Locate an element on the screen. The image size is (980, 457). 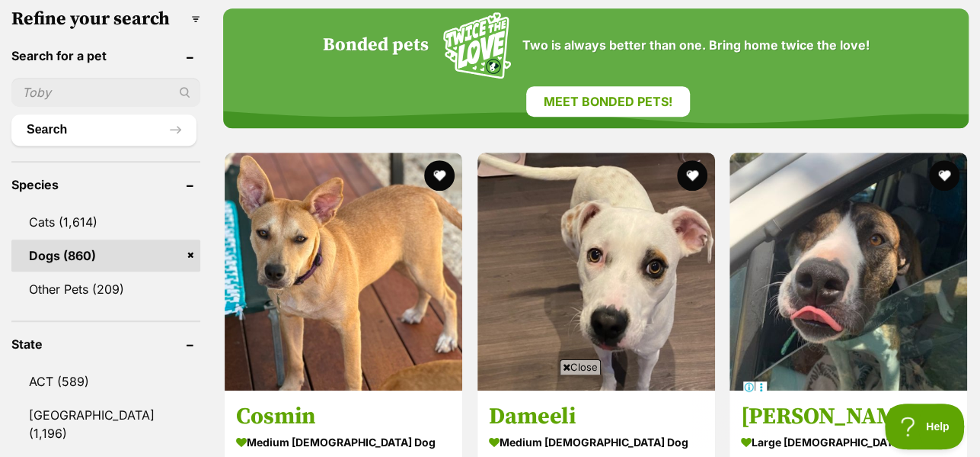
img: Cosmin - Staffordshire Bull Terrier Dog is located at coordinates (343, 271).